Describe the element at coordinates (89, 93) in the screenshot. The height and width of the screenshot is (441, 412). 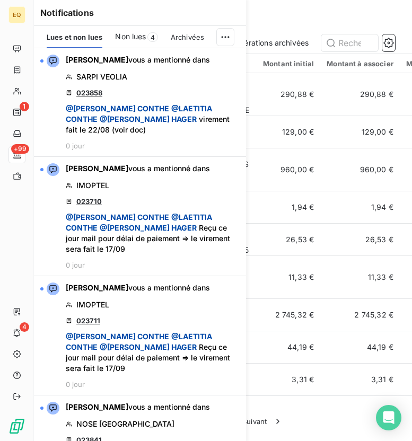
I see `a: 023858` at that location.